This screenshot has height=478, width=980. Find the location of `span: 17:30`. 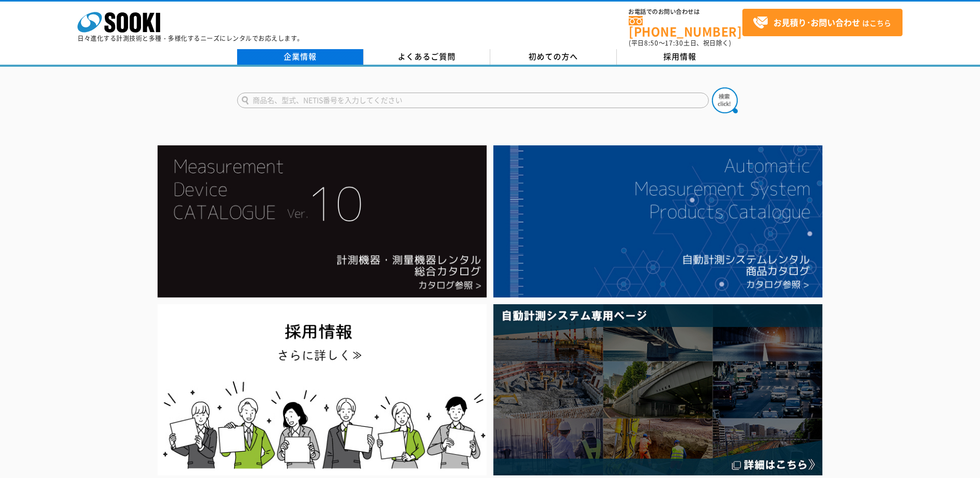

span: 17:30 is located at coordinates (674, 43).